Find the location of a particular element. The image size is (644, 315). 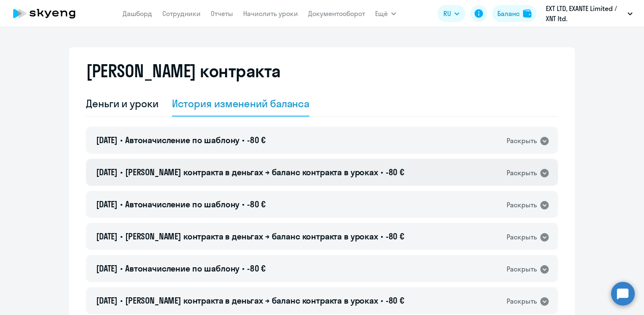

span: Ещё is located at coordinates (381, 13).